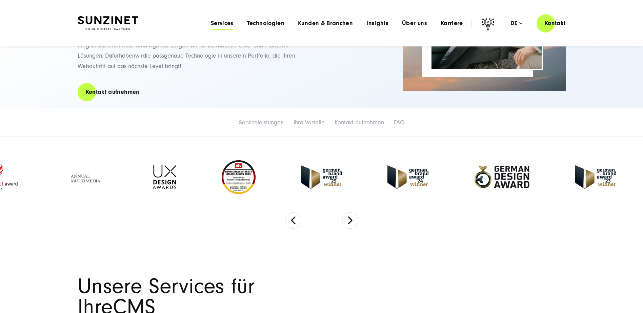 This screenshot has width=643, height=313. I want to click on span: Karriere, so click(452, 23).